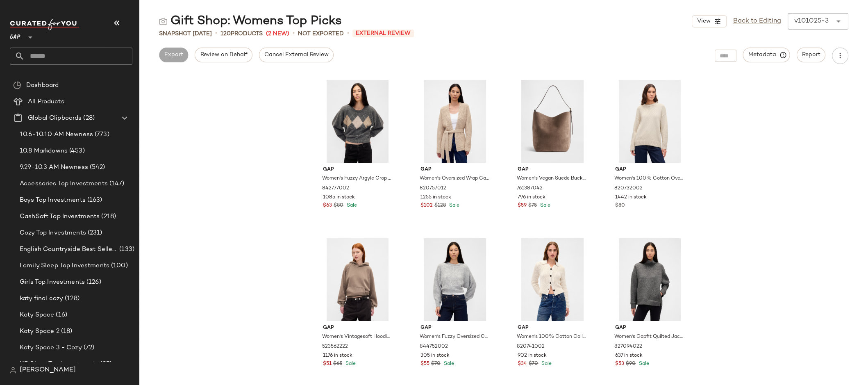  I want to click on img: cn60722957.jpg, so click(650, 121).